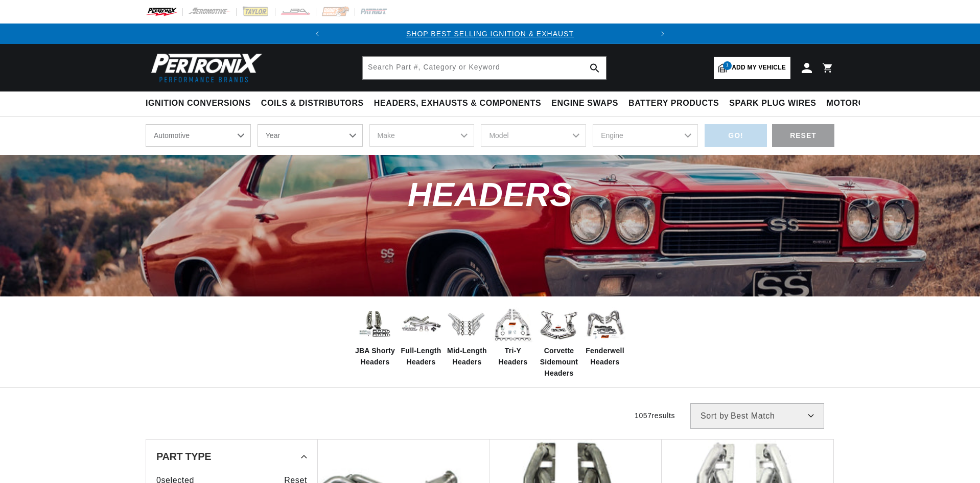  Describe the element at coordinates (467, 335) in the screenshot. I see `a: Mid-Length Headers Mid-Length Headers` at that location.